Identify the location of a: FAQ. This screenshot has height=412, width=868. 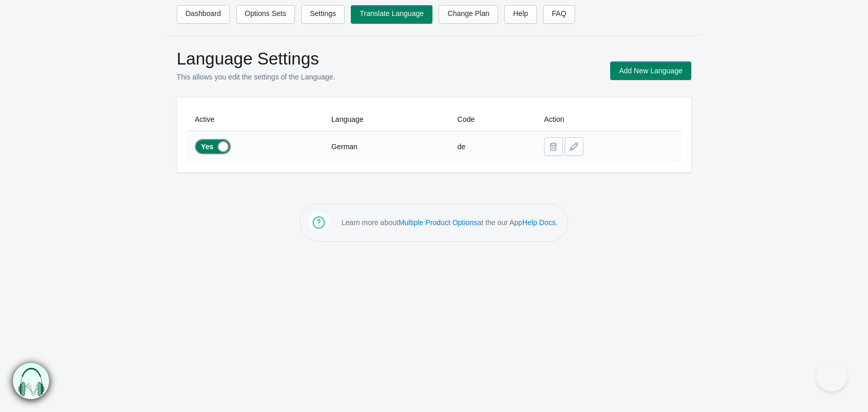
(559, 14).